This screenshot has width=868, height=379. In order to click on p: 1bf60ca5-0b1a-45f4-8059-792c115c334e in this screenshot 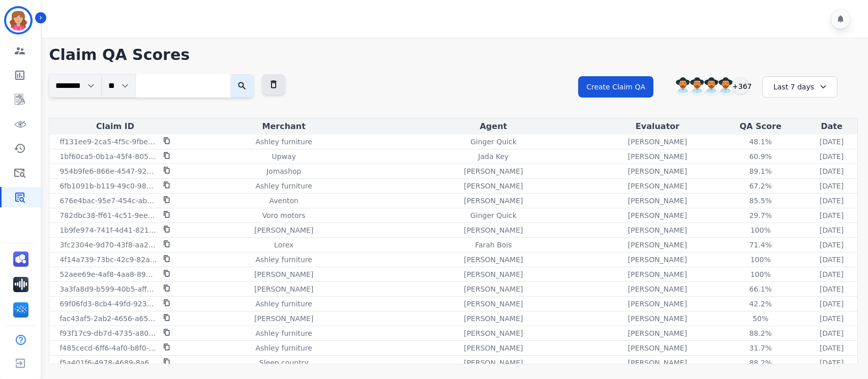, I will do `click(108, 157)`.